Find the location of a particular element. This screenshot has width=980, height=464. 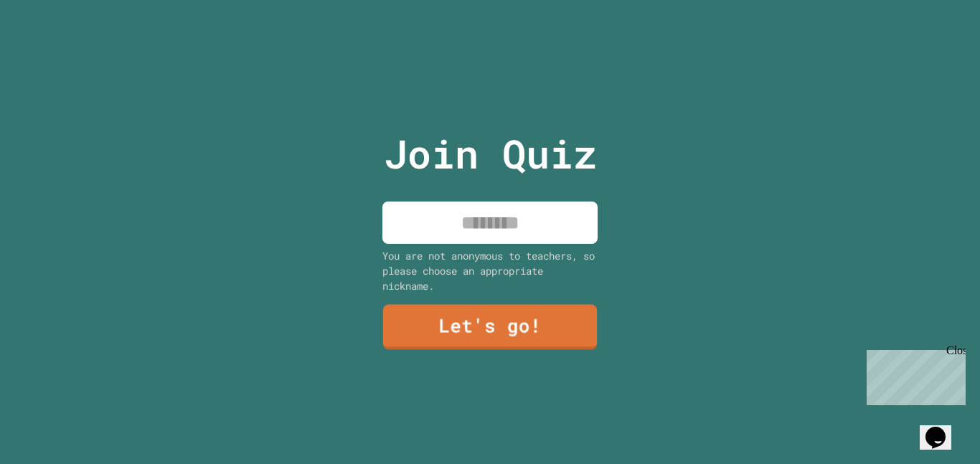

a: Let's go! is located at coordinates (490, 327).